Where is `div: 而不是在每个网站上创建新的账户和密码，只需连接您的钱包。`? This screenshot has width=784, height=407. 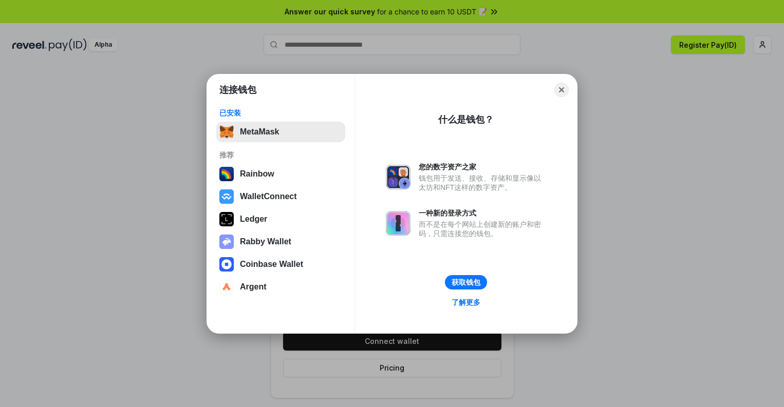
div: 而不是在每个网站上创建新的账户和密码，只需连接您的钱包。 is located at coordinates (482, 229).